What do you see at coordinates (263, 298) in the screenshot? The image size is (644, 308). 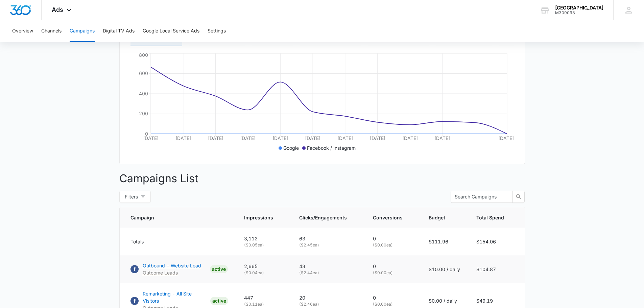 I see `p: 447` at bounding box center [263, 298].